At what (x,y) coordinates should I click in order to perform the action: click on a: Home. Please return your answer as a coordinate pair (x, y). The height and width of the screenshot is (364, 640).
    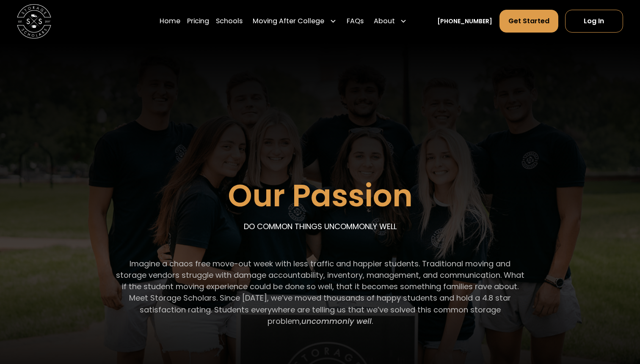
    Looking at the image, I should click on (169, 21).